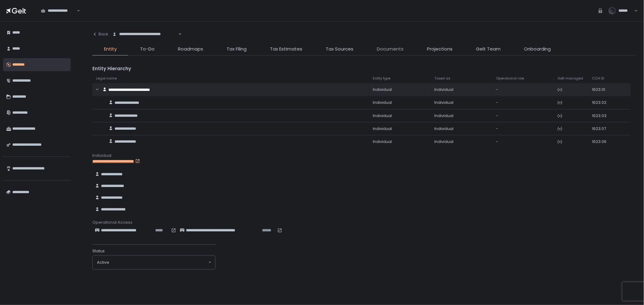 The height and width of the screenshot is (305, 644). Describe the element at coordinates (100, 34) in the screenshot. I see `button: Back` at that location.